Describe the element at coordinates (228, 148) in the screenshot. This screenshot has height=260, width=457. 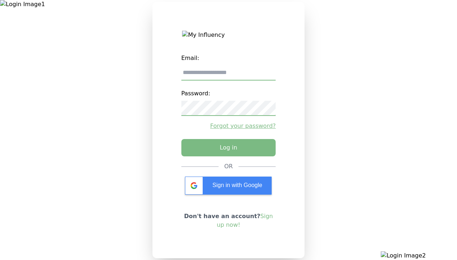
I see `button: Log in` at that location.